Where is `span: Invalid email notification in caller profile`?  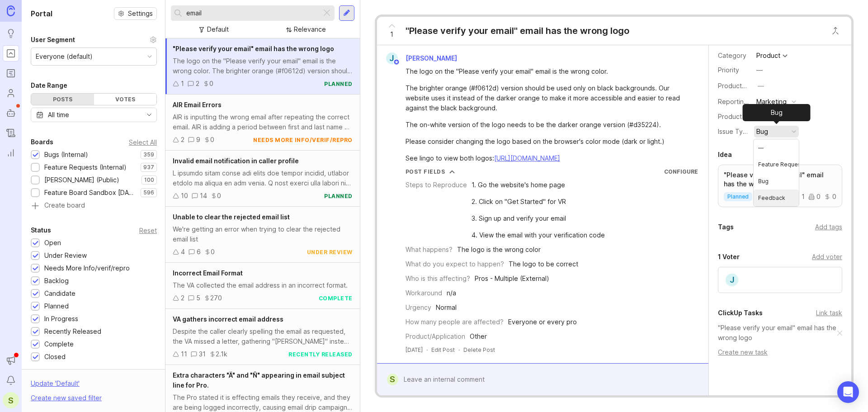 span: Invalid email notification in caller profile is located at coordinates (235, 160).